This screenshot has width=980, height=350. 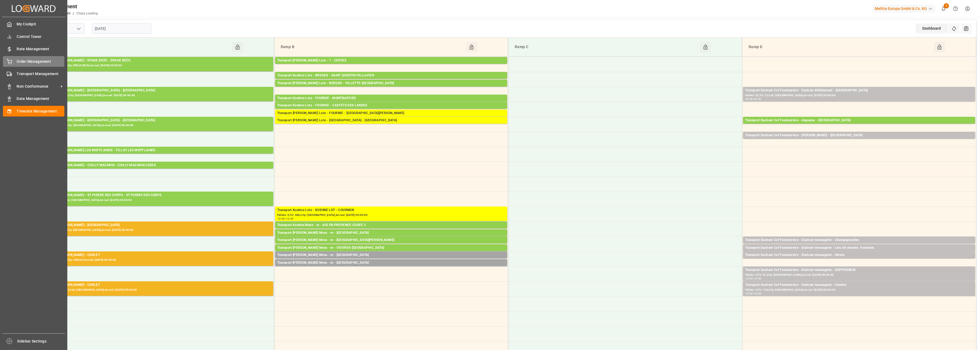 I want to click on a: Transport Management, so click(x=34, y=73).